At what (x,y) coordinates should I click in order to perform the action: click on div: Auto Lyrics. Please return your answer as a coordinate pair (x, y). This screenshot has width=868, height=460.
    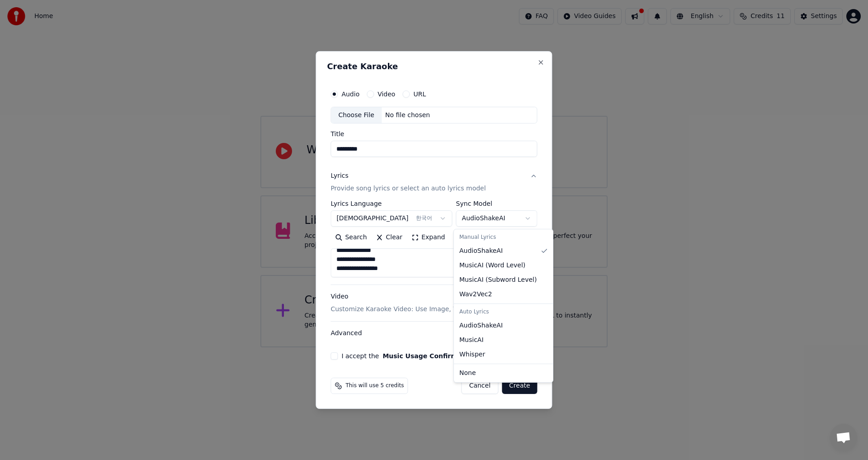
    Looking at the image, I should click on (503, 312).